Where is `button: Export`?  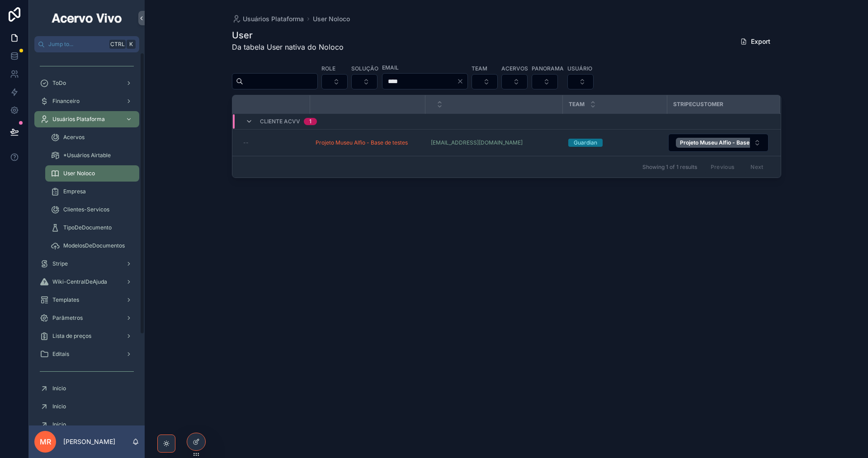 button: Export is located at coordinates (756, 42).